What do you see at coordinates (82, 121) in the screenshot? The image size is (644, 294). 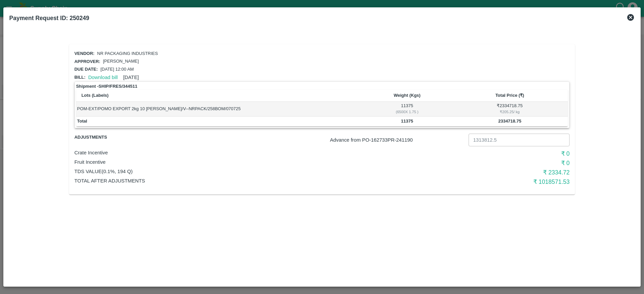 I see `b: Total` at bounding box center [82, 121].